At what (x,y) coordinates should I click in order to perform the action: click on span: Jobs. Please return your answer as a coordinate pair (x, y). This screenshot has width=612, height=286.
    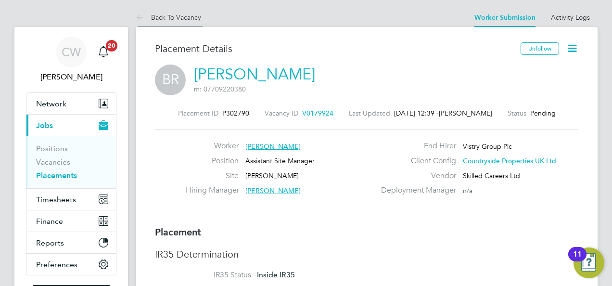
    Looking at the image, I should click on (44, 125).